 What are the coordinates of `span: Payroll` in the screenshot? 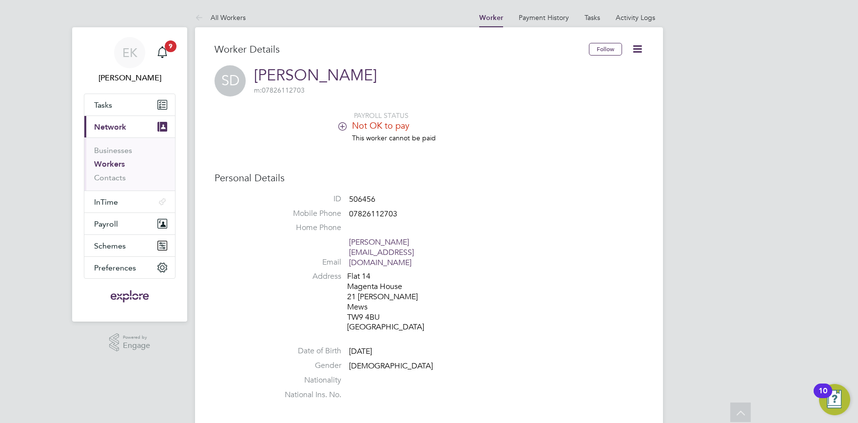 It's located at (106, 224).